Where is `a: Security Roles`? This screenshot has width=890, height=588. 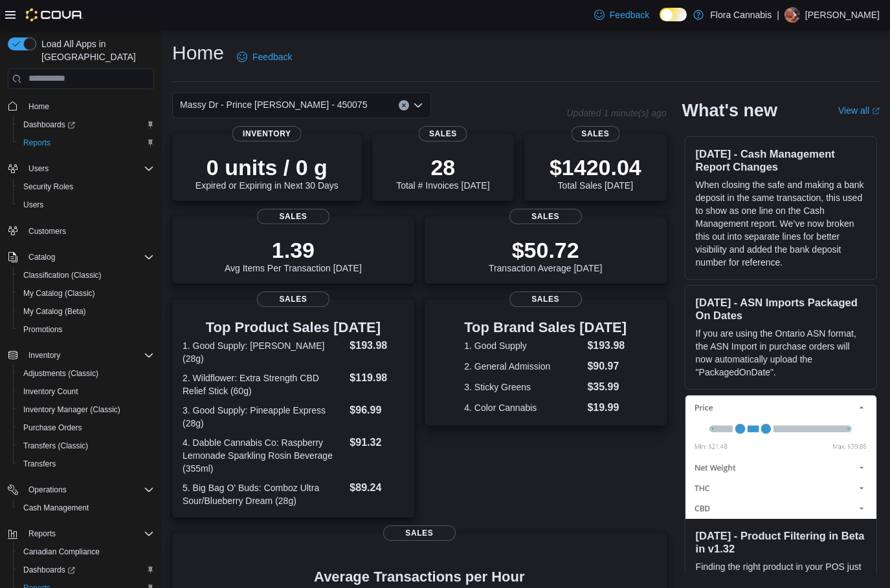
a: Security Roles is located at coordinates (48, 187).